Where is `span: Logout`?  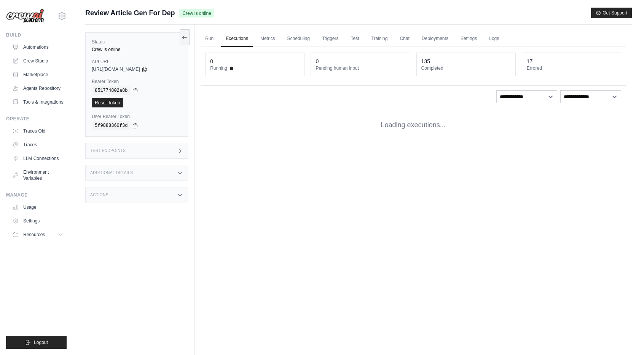 span: Logout is located at coordinates (41, 342).